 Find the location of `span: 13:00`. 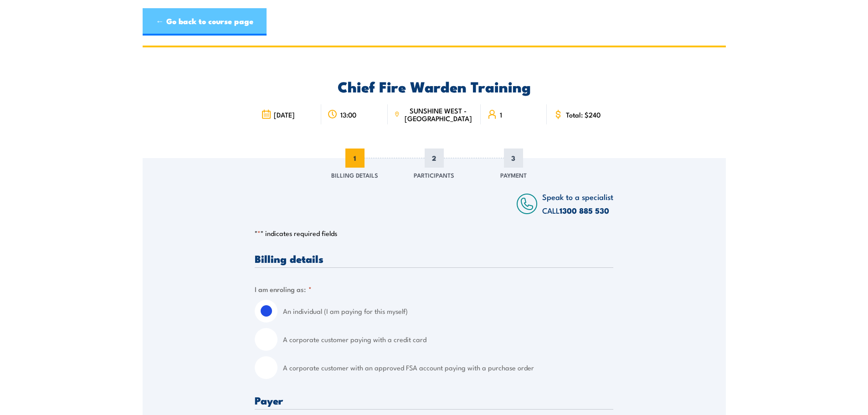

span: 13:00 is located at coordinates (348, 115).